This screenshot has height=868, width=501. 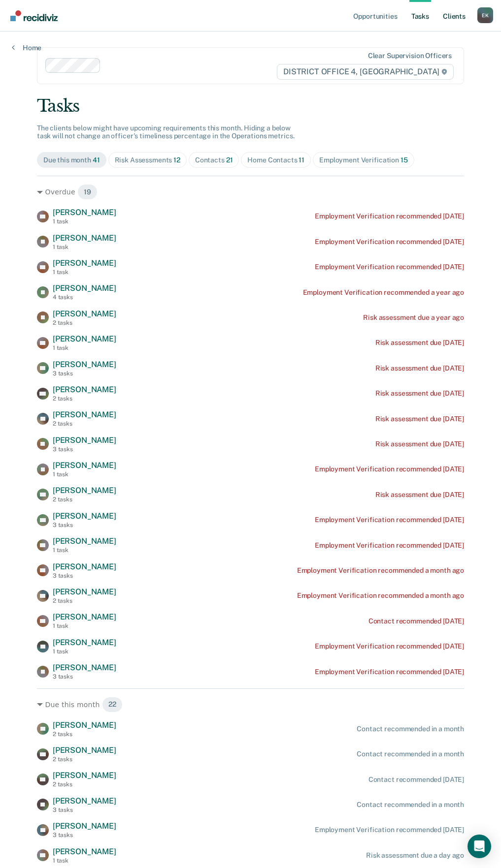 What do you see at coordinates (96, 160) in the screenshot?
I see `span: 41` at bounding box center [96, 160].